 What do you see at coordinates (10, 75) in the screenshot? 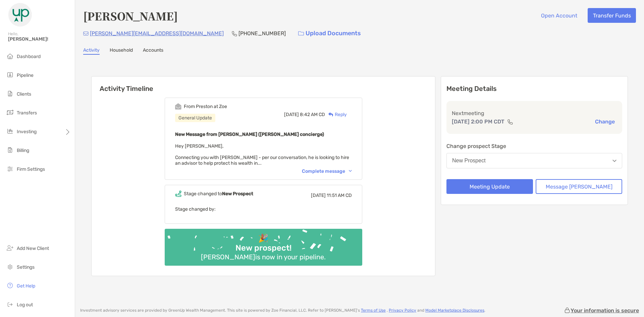
I see `img: pipeline icon` at bounding box center [10, 75].